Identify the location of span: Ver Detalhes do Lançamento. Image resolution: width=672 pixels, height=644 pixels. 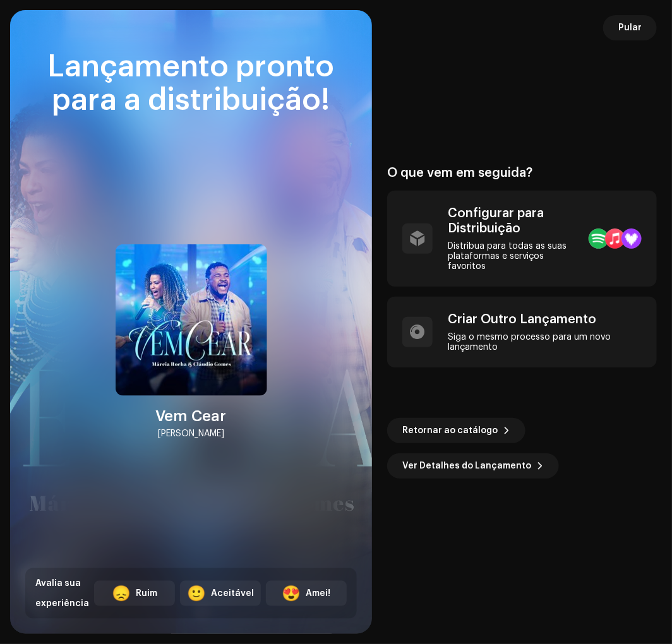
(466, 466).